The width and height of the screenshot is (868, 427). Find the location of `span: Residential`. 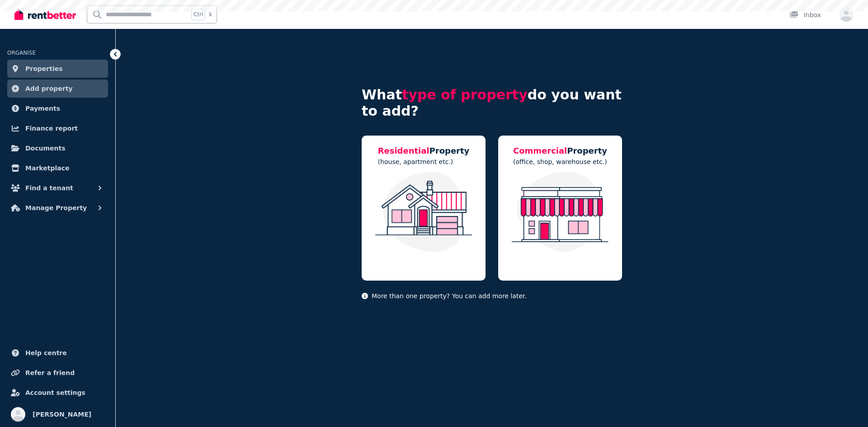

span: Residential is located at coordinates (403, 151).